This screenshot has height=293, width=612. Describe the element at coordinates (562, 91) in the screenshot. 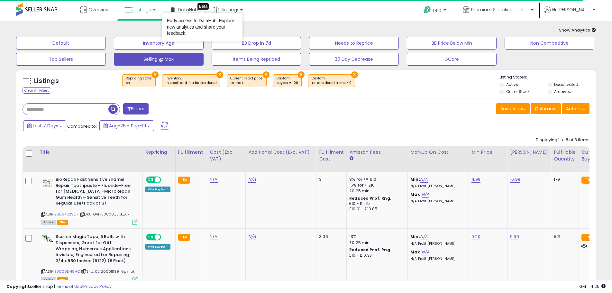

I see `label: Archived` at that location.